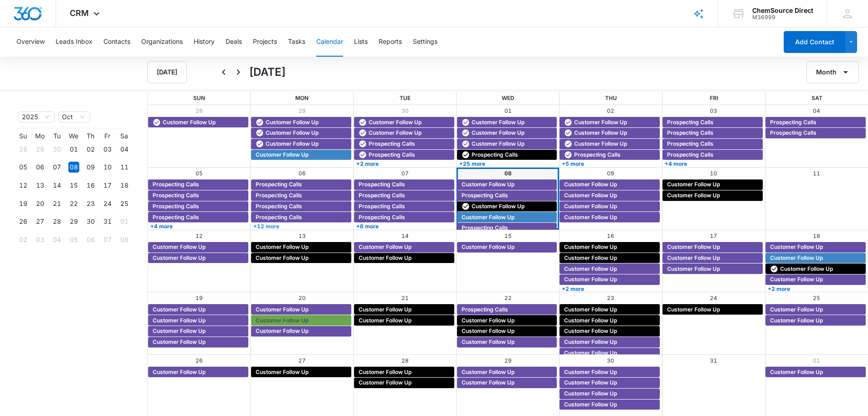 This screenshot has height=416, width=868. What do you see at coordinates (302, 235) in the screenshot?
I see `a: 13` at bounding box center [302, 235].